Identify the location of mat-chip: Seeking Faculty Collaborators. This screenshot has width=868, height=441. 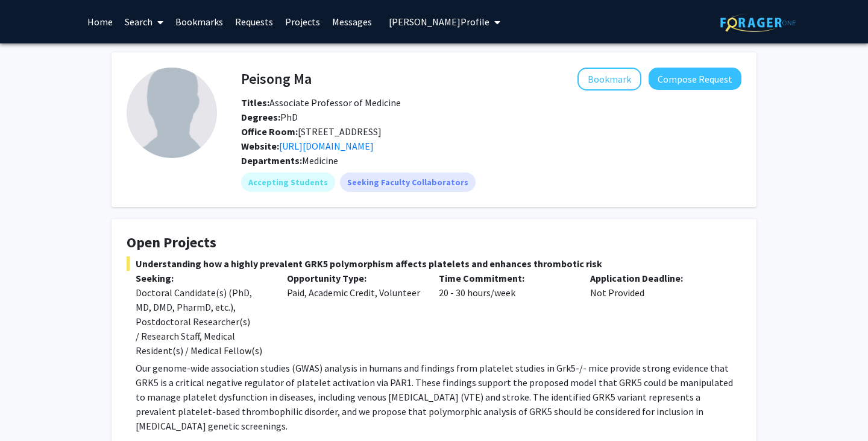
(407, 182).